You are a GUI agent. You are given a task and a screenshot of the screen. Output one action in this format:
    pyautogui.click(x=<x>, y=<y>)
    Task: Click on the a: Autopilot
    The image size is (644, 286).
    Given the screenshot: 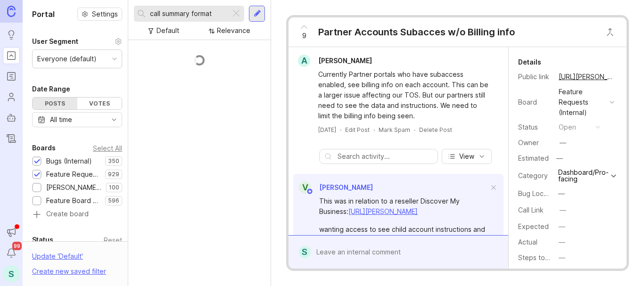 What is the action you would take?
    pyautogui.click(x=12, y=118)
    